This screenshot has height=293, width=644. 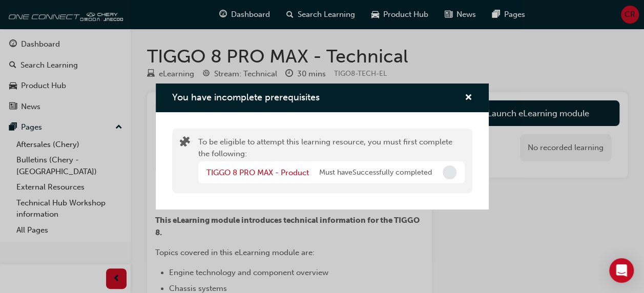 I want to click on span: Must have Successfully completed, so click(x=375, y=173).